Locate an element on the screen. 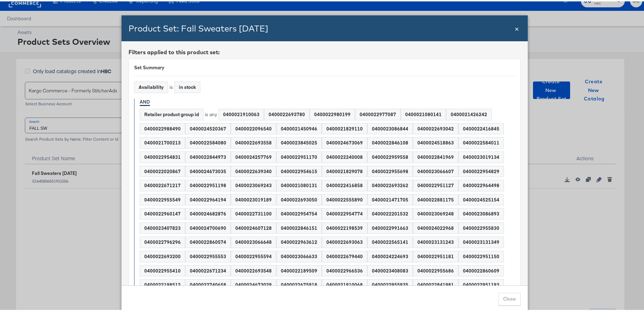 The width and height of the screenshot is (644, 311). div: 0400022964498 is located at coordinates (481, 184).